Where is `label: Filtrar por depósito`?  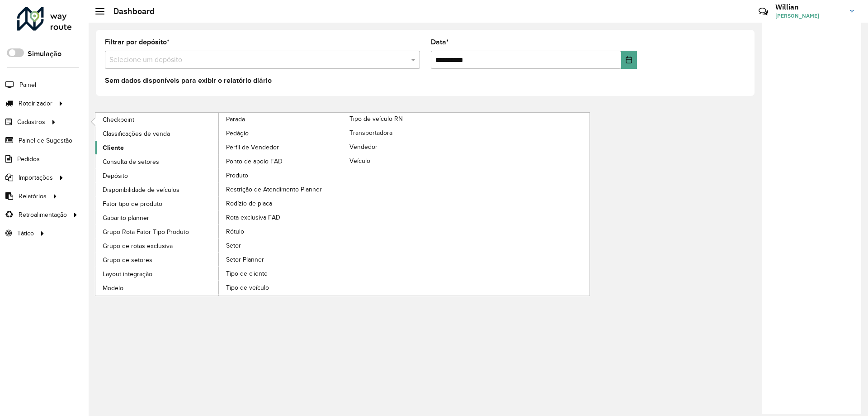 label: Filtrar por depósito is located at coordinates (137, 42).